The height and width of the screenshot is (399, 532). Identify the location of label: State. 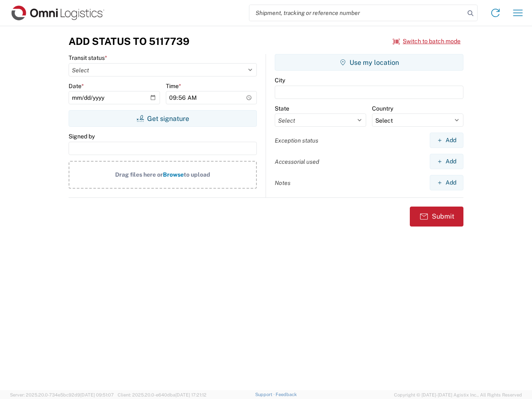
(282, 109).